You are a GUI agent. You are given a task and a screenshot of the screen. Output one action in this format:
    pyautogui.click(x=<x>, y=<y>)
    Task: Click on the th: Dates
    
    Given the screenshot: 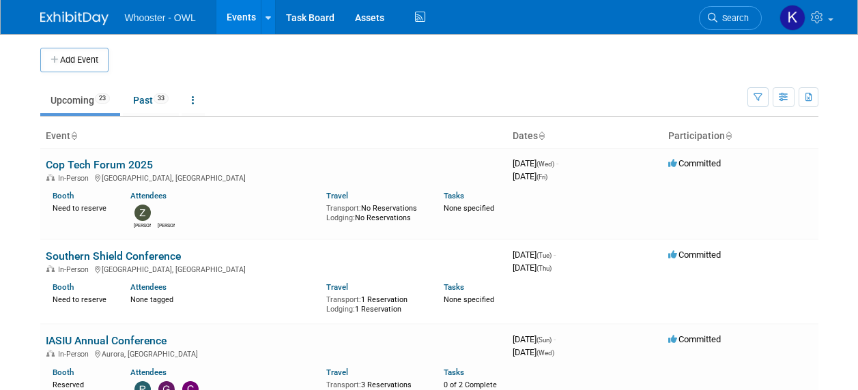 What is the action you would take?
    pyautogui.click(x=585, y=137)
    